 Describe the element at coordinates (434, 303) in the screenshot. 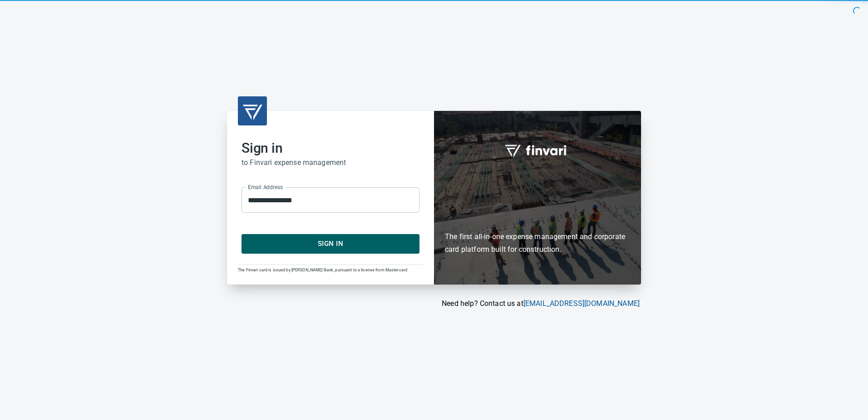

I see `p: Need help? Contact us at` at that location.